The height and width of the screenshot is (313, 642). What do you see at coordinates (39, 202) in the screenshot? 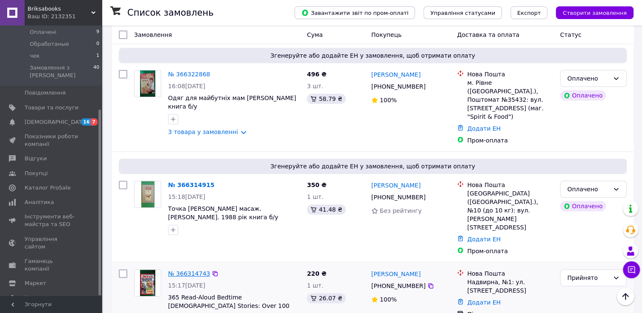
I see `span: Аналітика` at bounding box center [39, 202].